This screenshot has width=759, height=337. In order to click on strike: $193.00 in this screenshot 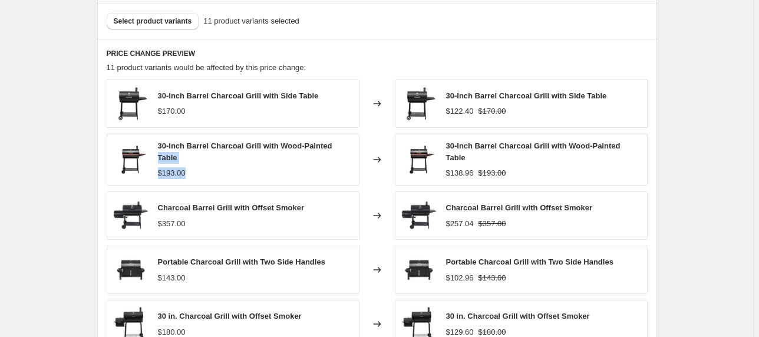, I will do `click(492, 173)`.